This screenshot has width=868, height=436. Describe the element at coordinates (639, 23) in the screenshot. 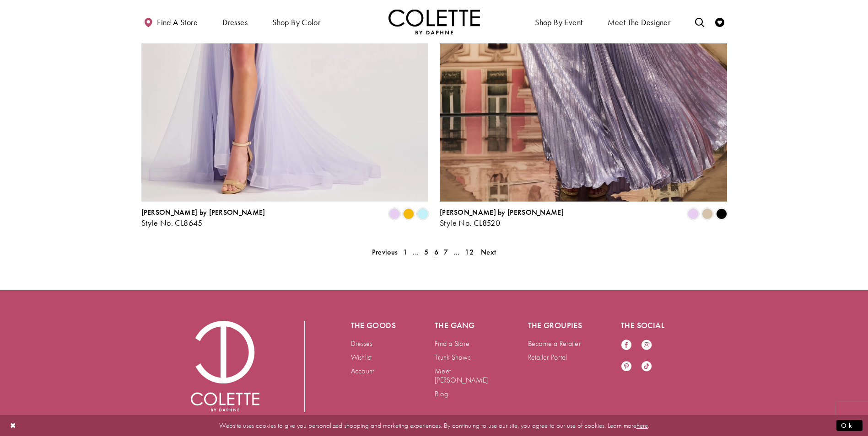

I see `span: Meet the designer` at that location.